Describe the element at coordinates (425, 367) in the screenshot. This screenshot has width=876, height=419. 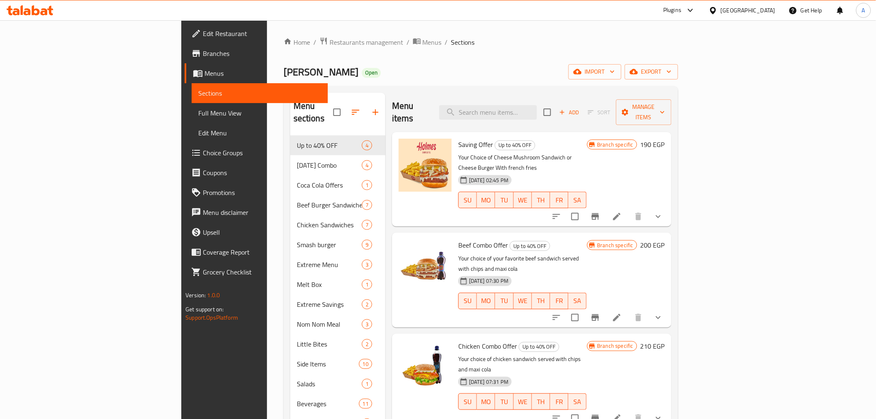
I see `img: Chicken Combo Offer` at that location.